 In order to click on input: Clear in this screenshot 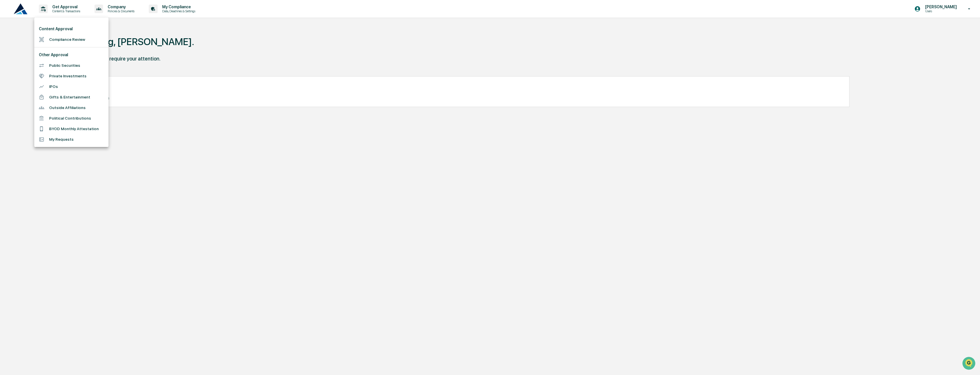, I will do `click(55, 29)`.